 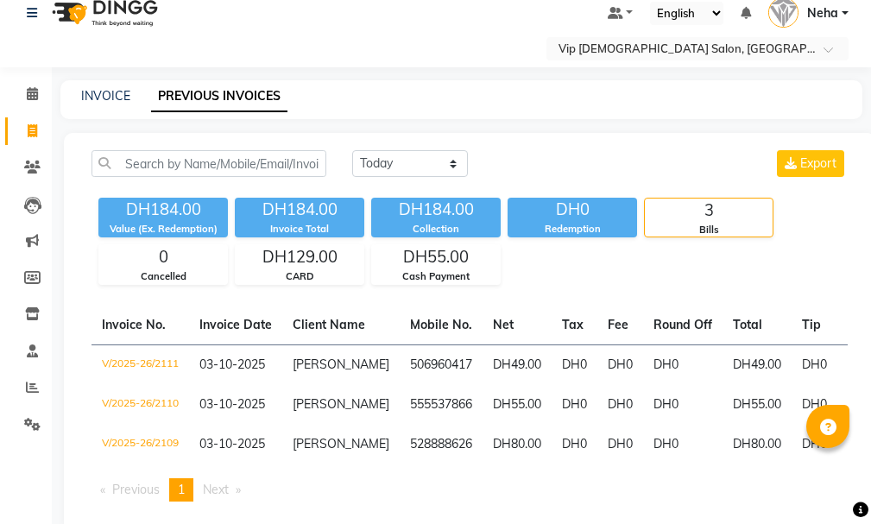 I want to click on span: Tax, so click(x=573, y=325).